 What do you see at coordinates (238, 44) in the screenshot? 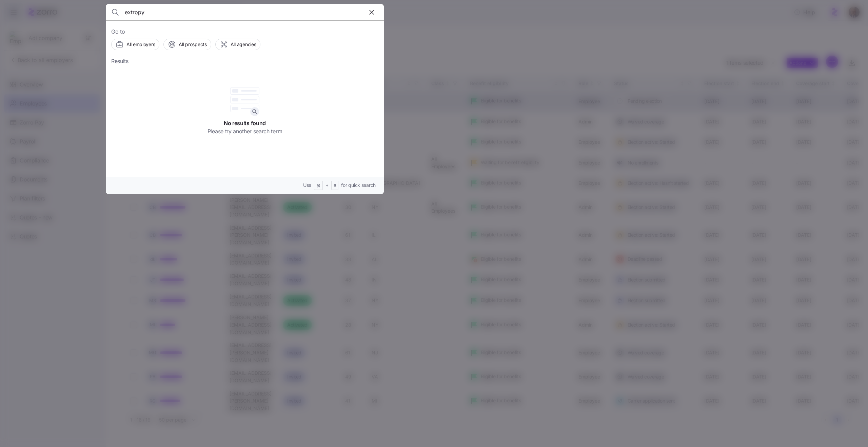
I see `button: All agencies` at bounding box center [238, 44].